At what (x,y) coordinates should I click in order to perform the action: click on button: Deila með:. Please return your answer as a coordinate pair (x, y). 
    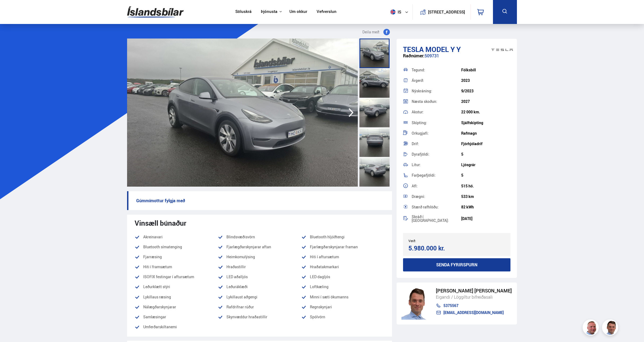
    Looking at the image, I should click on (376, 32).